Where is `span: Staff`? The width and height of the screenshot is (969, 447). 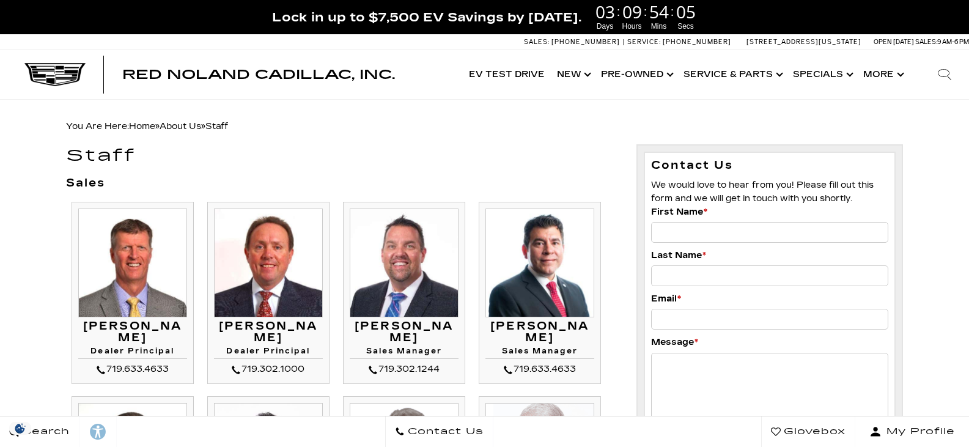
span: Staff is located at coordinates (216, 126).